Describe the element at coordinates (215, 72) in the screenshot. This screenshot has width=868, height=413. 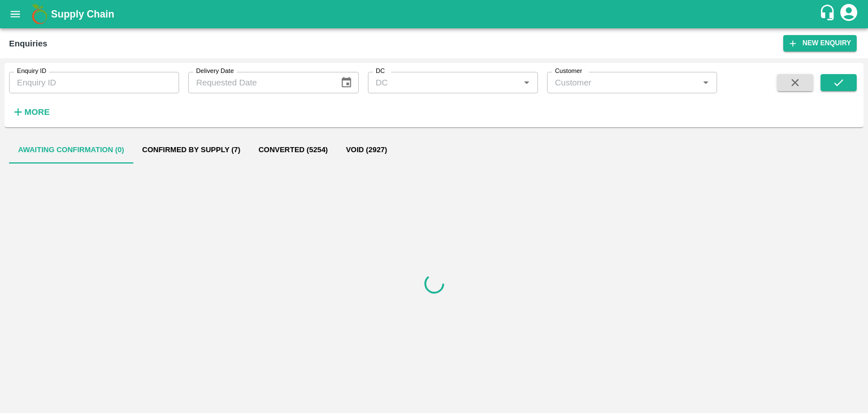
I see `label: Delivery Date` at that location.